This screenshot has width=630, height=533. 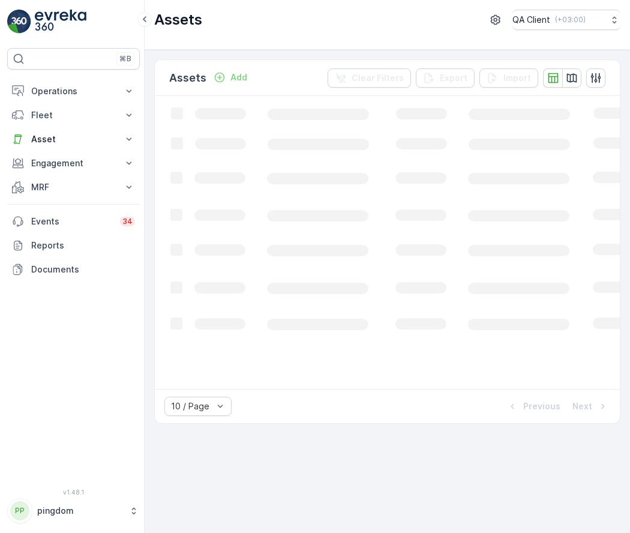 I want to click on p: Engagement, so click(x=73, y=163).